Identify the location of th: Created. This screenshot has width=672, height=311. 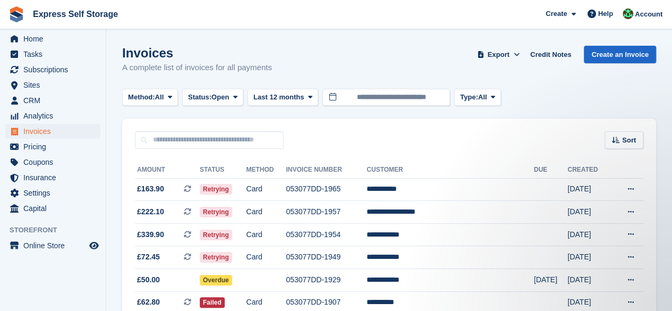
(589, 170).